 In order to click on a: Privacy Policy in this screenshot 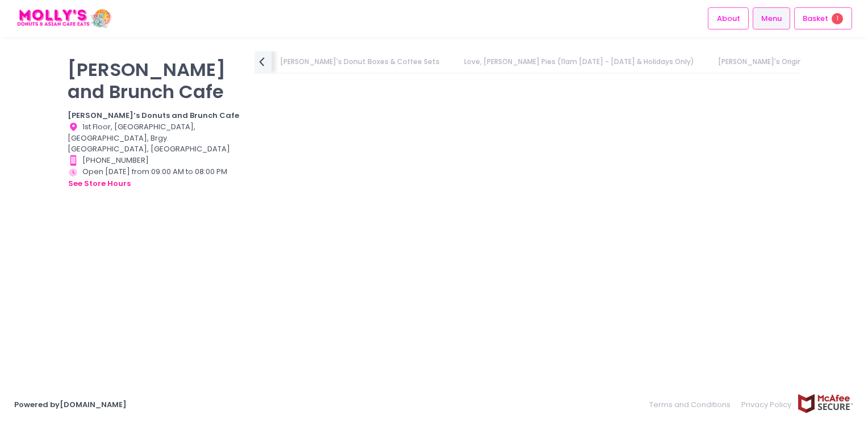, I will do `click(767, 405)`.